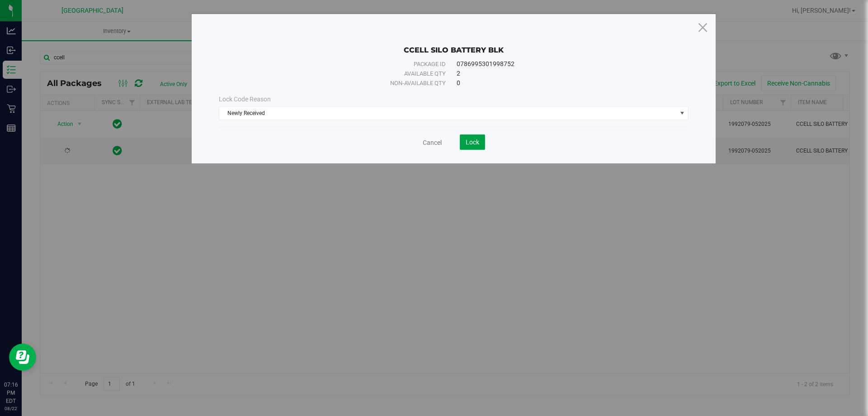 The image size is (868, 416). Describe the element at coordinates (562, 73) in the screenshot. I see `div: 2` at that location.